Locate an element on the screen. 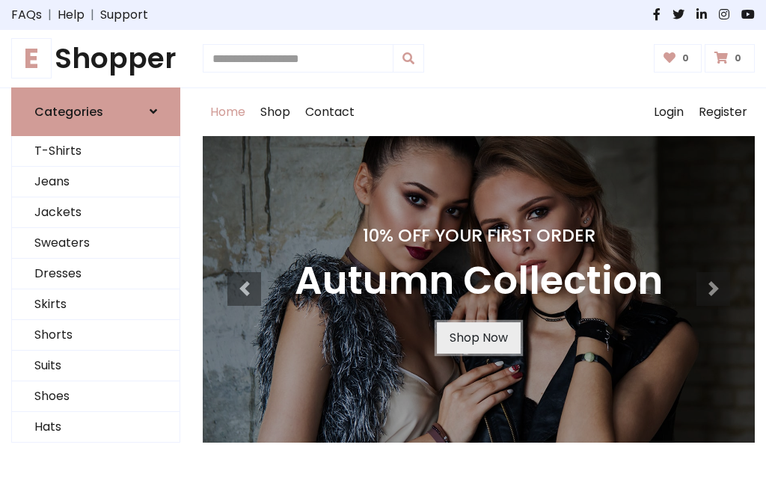 The height and width of the screenshot is (492, 766). a: Hats is located at coordinates (96, 427).